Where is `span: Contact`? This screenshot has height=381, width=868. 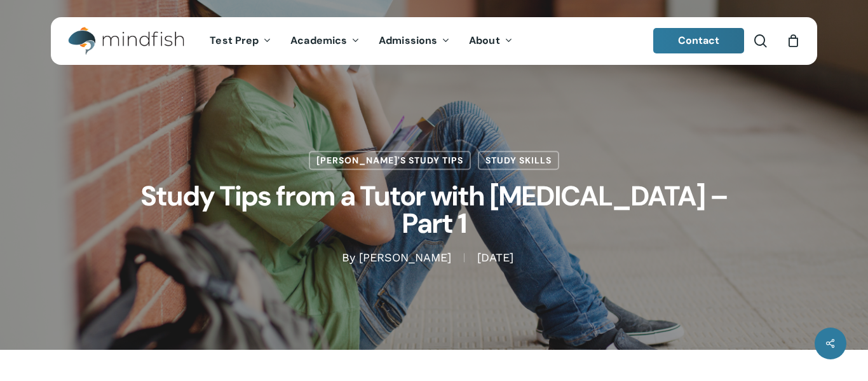 span: Contact is located at coordinates (699, 40).